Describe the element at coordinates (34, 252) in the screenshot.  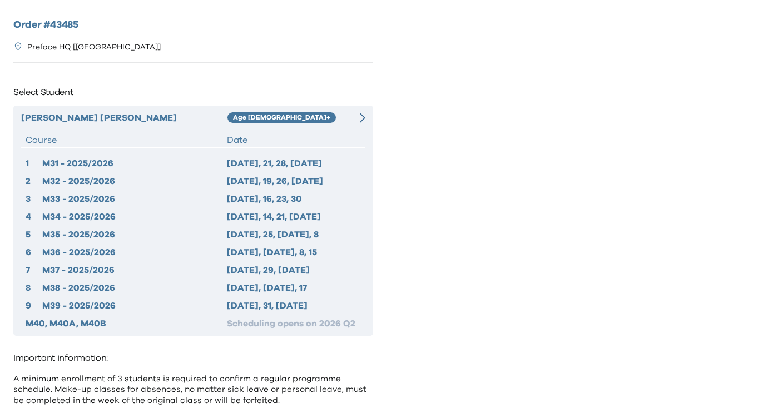
I see `div: 6` at that location.